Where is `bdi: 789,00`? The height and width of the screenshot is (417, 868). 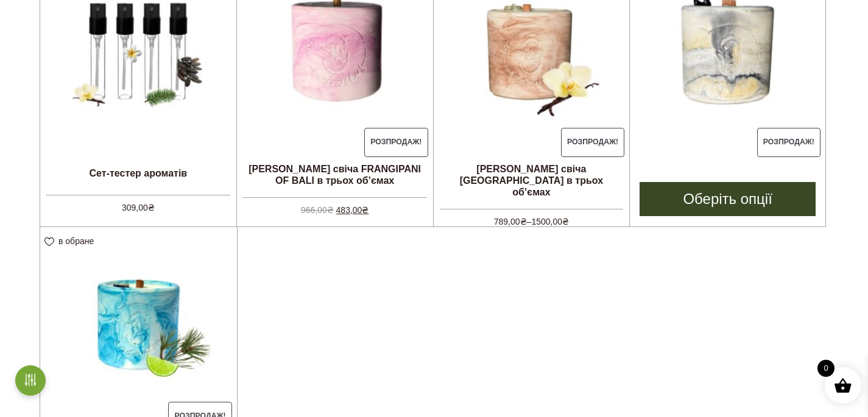 bdi: 789,00 is located at coordinates (510, 221).